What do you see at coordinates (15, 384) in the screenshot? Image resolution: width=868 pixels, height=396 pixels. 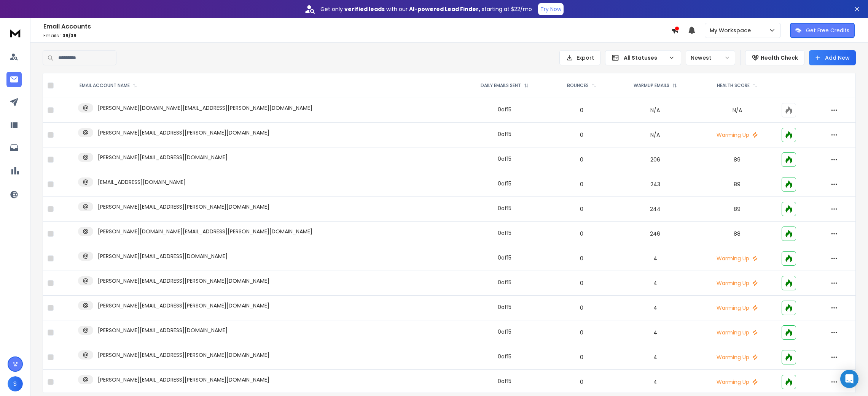 I see `button: S` at bounding box center [15, 384].